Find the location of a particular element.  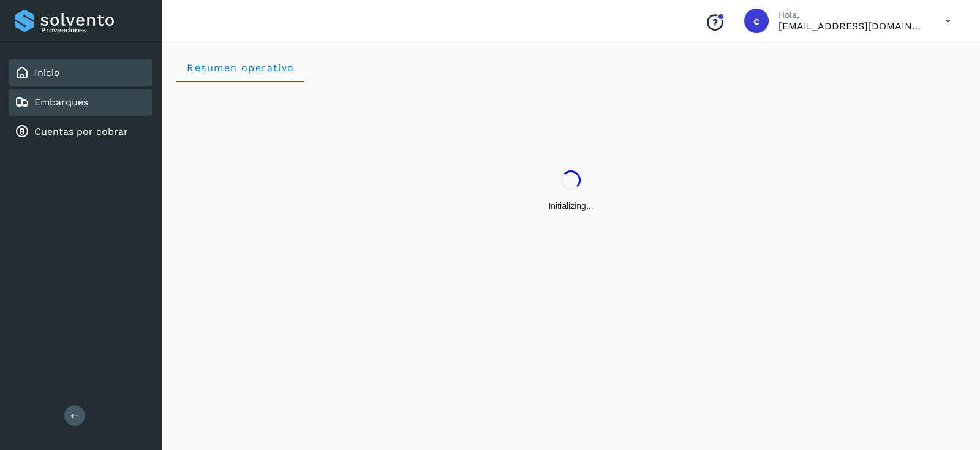

span: Resumen operativo is located at coordinates (241, 67).